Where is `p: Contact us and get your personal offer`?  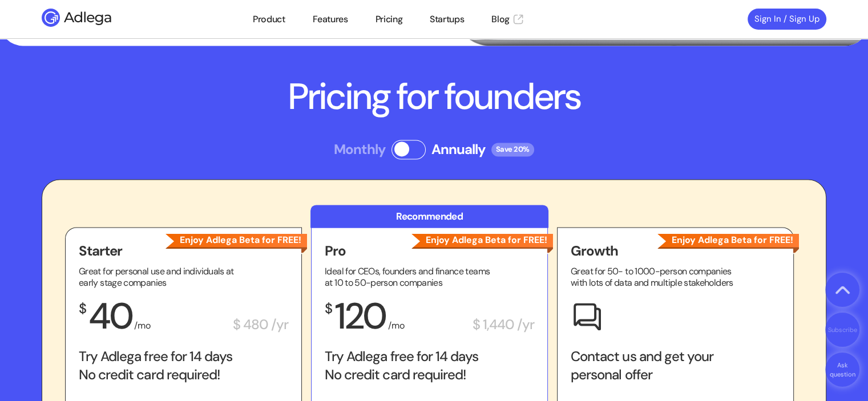
p: Contact us and get your personal offer is located at coordinates (675, 366).